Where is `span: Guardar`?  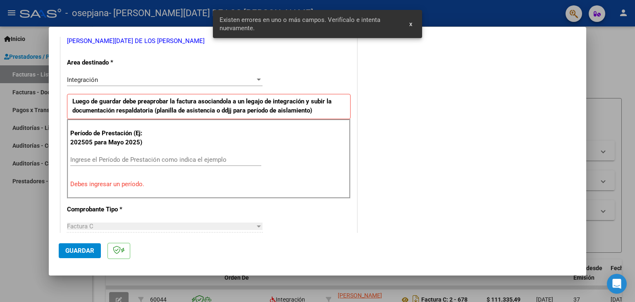 span: Guardar is located at coordinates (80, 250).